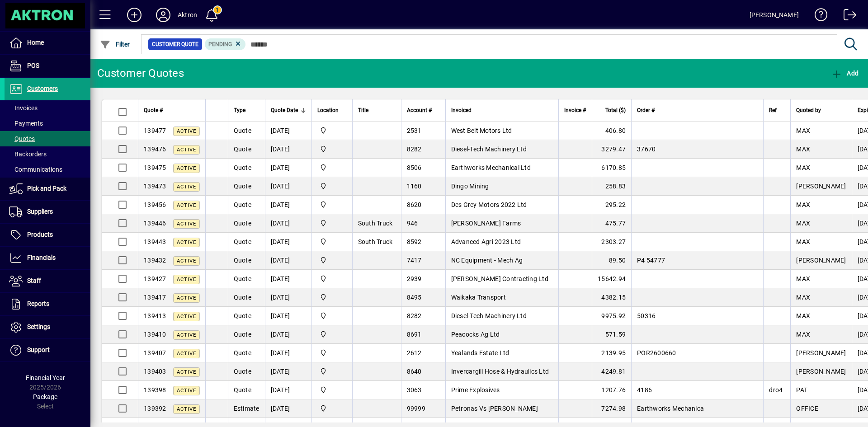  What do you see at coordinates (414, 131) in the screenshot?
I see `span: 2531` at bounding box center [414, 131].